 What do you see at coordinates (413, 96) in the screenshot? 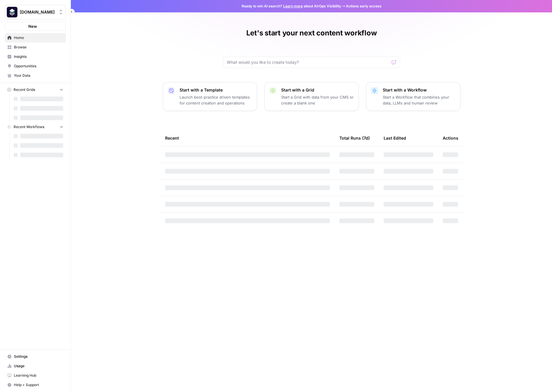
I see `button: Start with a WorkflowStart a Workflow that combines your data, LLMs and human review` at bounding box center [413, 96].